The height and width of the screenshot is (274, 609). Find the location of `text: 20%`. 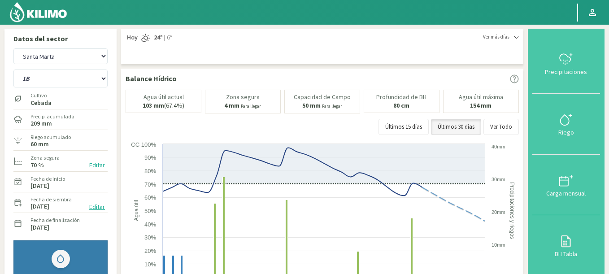

text: 20% is located at coordinates (150, 251).